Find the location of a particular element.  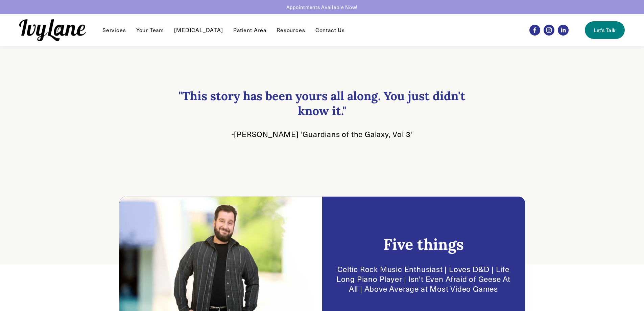

h2: Five things is located at coordinates (424, 244).